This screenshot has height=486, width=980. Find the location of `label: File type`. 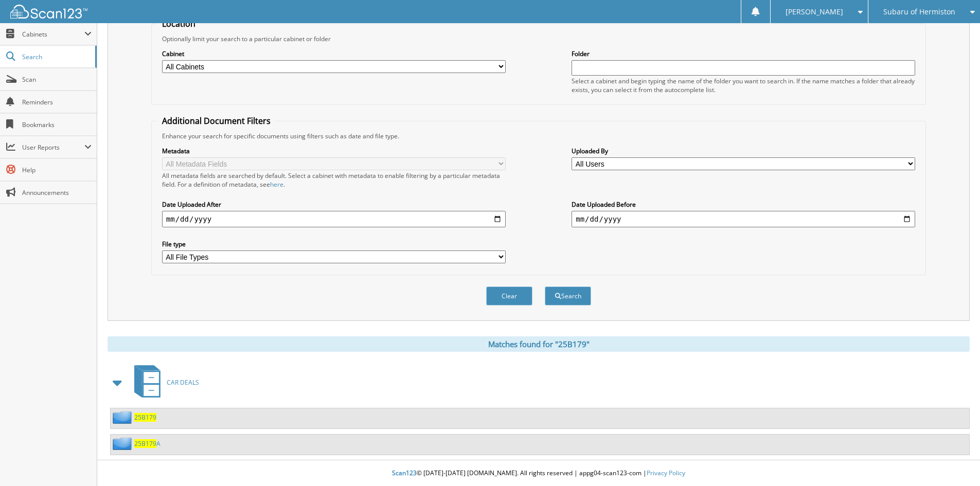

label: File type is located at coordinates (334, 243).